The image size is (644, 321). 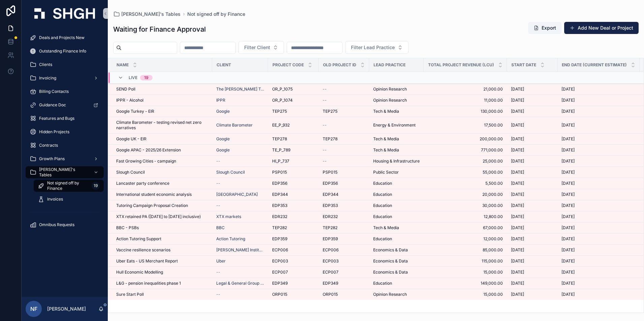 What do you see at coordinates (46, 65) in the screenshot?
I see `span: Clients` at bounding box center [46, 65].